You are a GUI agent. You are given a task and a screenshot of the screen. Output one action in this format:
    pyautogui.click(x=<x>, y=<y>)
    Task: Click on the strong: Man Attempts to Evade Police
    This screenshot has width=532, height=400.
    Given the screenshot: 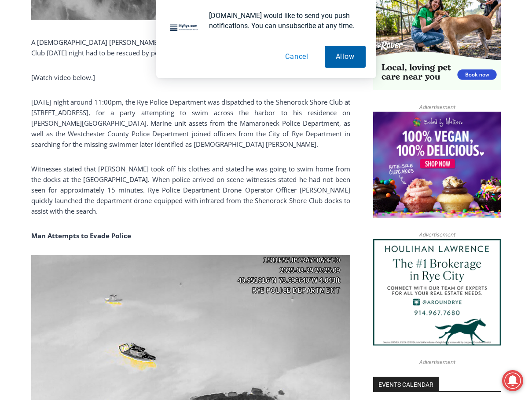 What is the action you would take?
    pyautogui.click(x=81, y=236)
    